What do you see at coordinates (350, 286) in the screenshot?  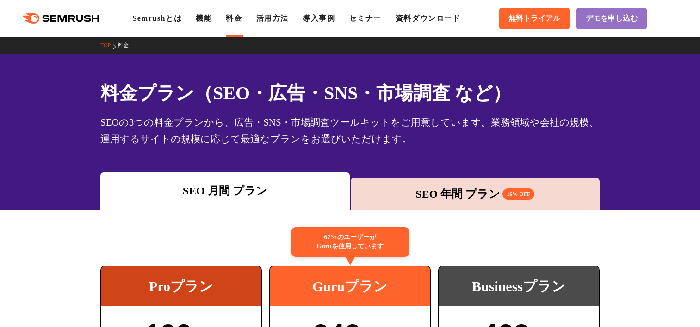 I see `div: Guruプラン` at bounding box center [350, 286].